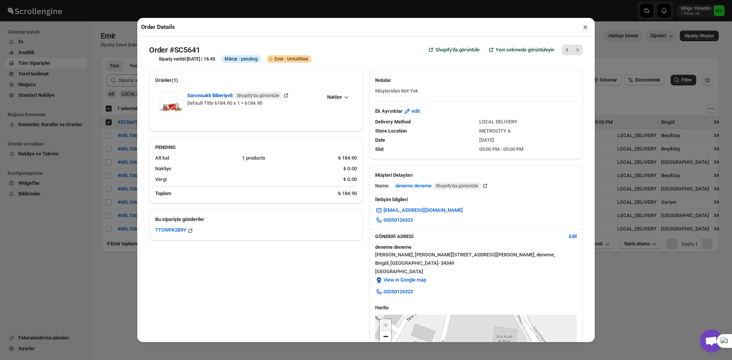 Image resolution: width=732 pixels, height=360 pixels. I want to click on span: deneme ,, so click(546, 255).